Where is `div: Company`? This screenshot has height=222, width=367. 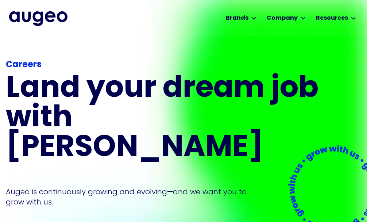 div: Company is located at coordinates (282, 18).